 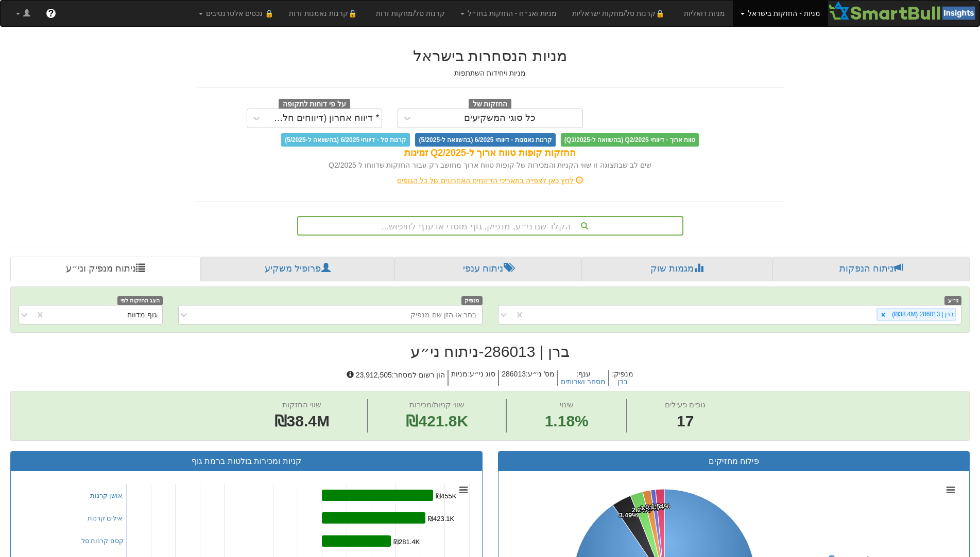 What do you see at coordinates (904, 11) in the screenshot?
I see `img: Smartbull` at bounding box center [904, 11].